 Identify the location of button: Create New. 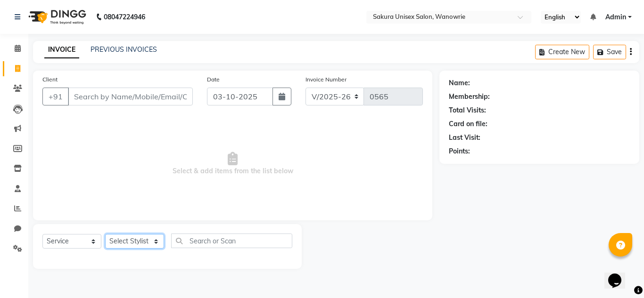
(562, 52).